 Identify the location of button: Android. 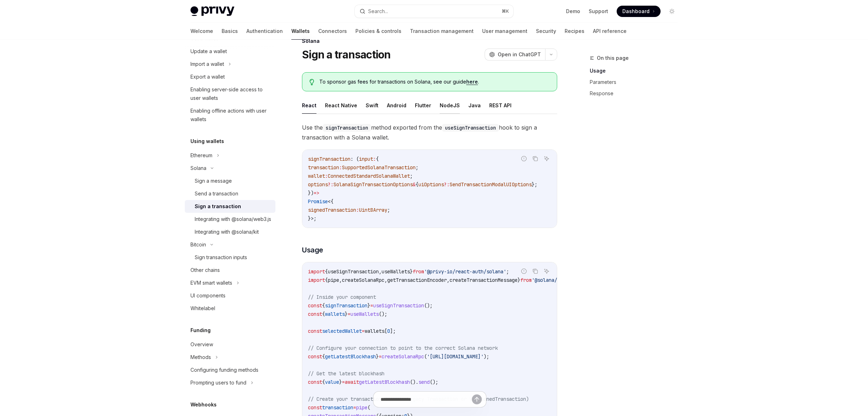
(397, 105).